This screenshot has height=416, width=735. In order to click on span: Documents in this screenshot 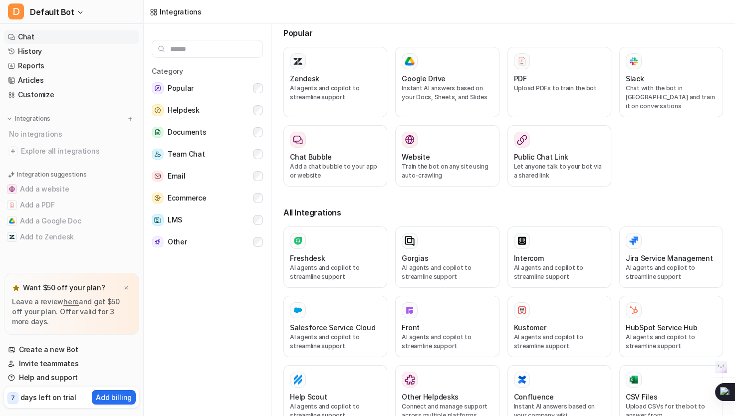, I will do `click(187, 132)`.